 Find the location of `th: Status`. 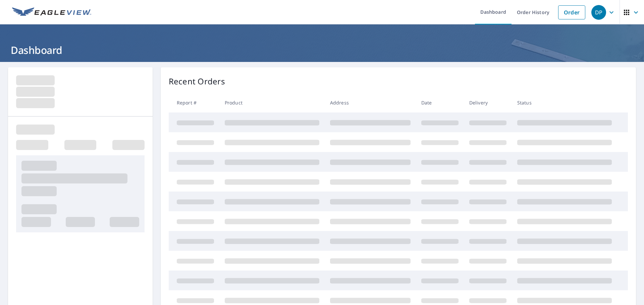

th: Status is located at coordinates (565, 103).